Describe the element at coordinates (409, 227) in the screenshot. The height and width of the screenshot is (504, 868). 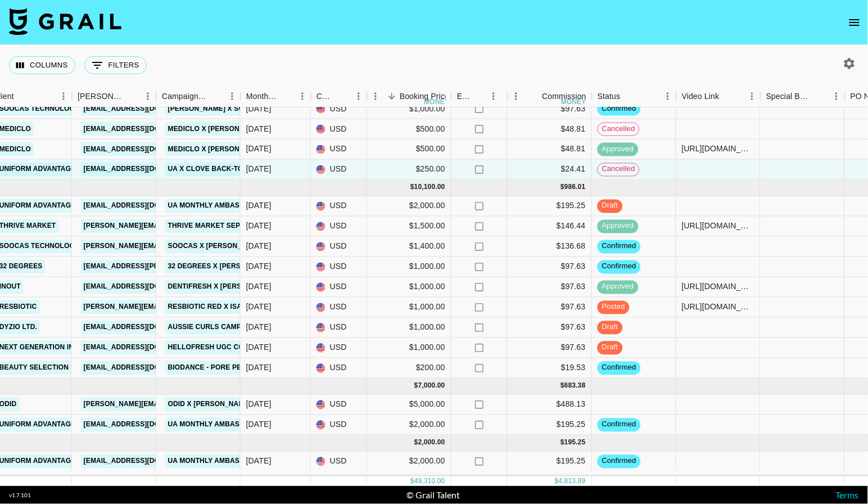
I see `div: $1,500.00` at that location.